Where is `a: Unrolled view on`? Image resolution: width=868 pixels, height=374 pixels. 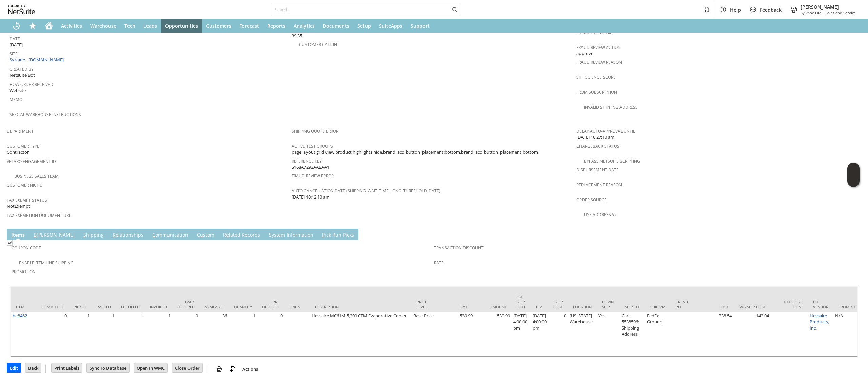 a: Unrolled view on is located at coordinates (853, 234).